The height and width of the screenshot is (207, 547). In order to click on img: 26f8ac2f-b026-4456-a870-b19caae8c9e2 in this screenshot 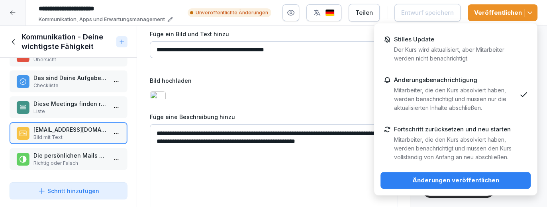, I will do `click(158, 96)`.